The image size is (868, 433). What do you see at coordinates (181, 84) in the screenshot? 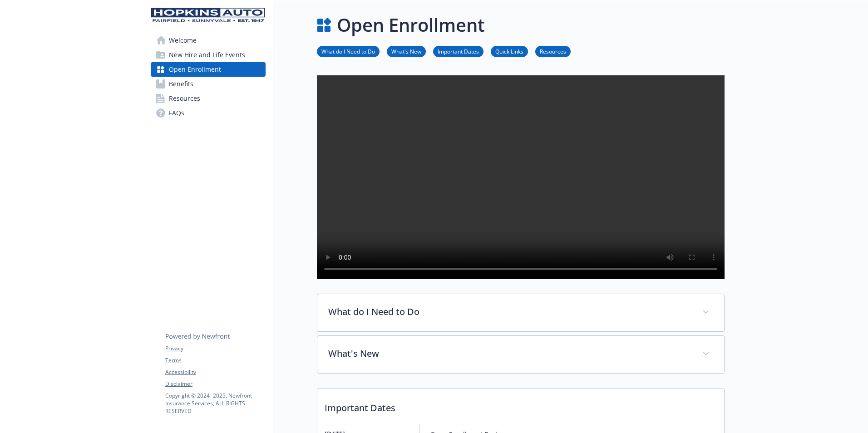
I see `span: Benefits` at bounding box center [181, 84].